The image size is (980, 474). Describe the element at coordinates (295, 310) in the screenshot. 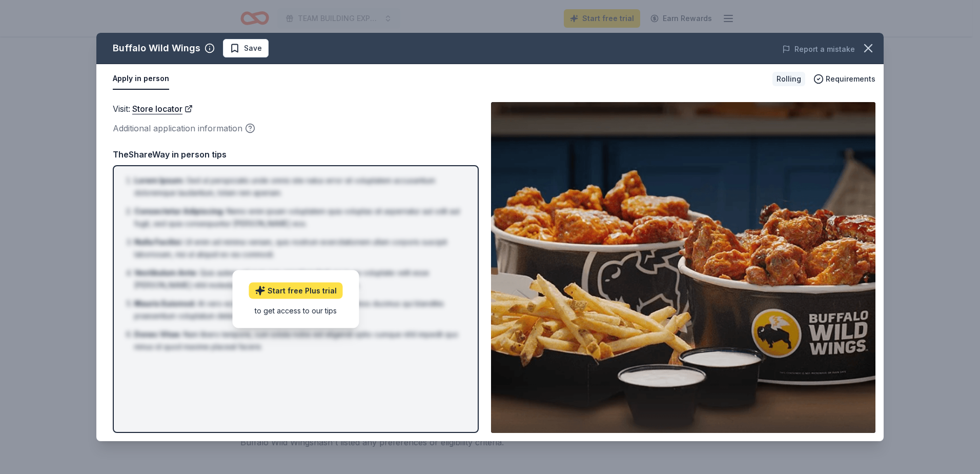

I see `div: to get access to our tips` at that location.